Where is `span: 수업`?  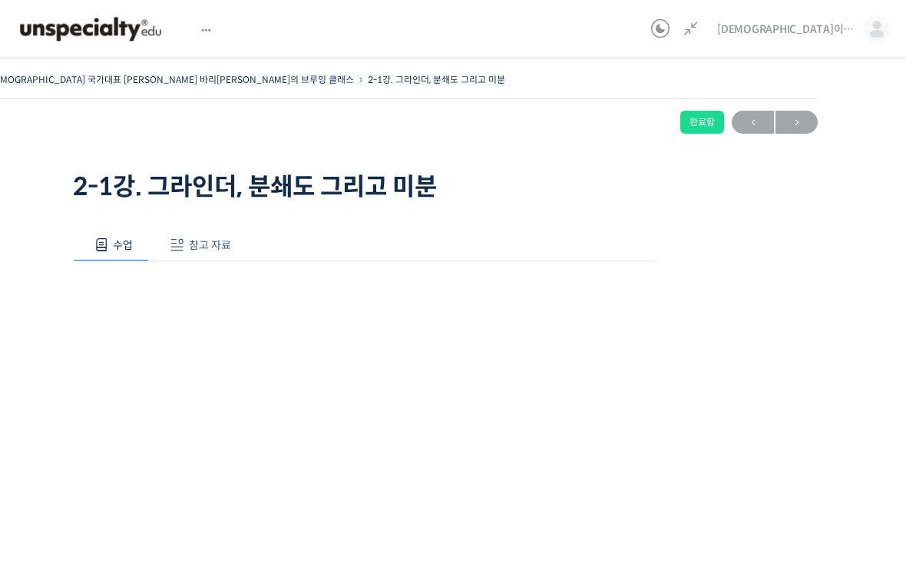 span: 수업 is located at coordinates (123, 245).